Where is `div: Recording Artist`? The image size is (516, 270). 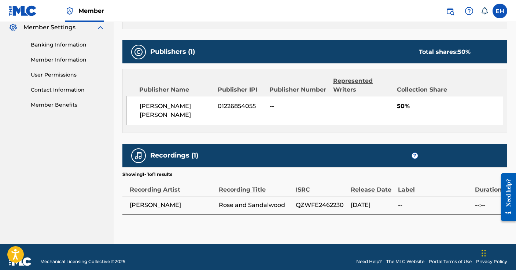
div: Recording Artist is located at coordinates (172, 186).